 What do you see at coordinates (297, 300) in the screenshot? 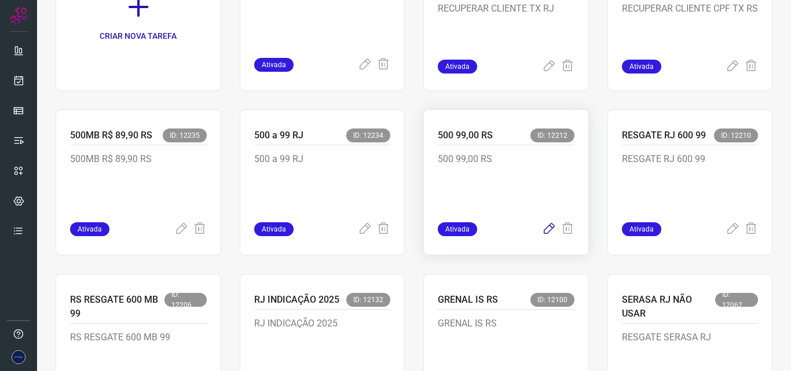
I see `p: RJ INDICAÇÃO 2025` at bounding box center [297, 300].